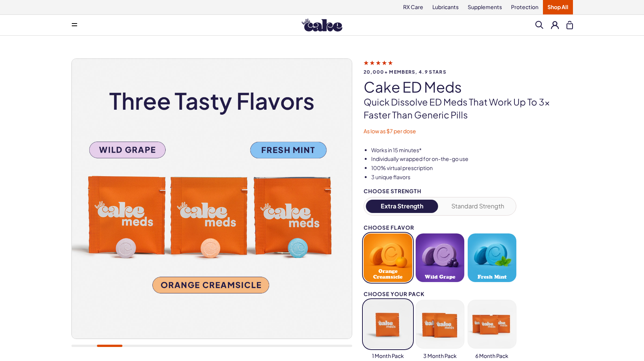 The width and height of the screenshot is (644, 361). I want to click on button: Extra Strength, so click(402, 206).